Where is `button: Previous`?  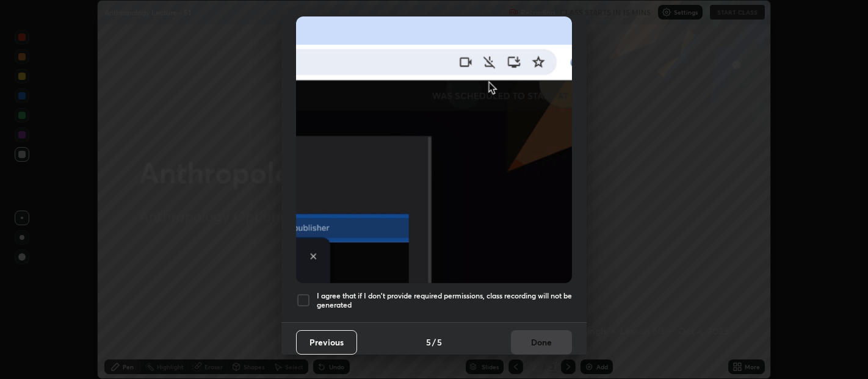 button: Previous is located at coordinates (327, 342).